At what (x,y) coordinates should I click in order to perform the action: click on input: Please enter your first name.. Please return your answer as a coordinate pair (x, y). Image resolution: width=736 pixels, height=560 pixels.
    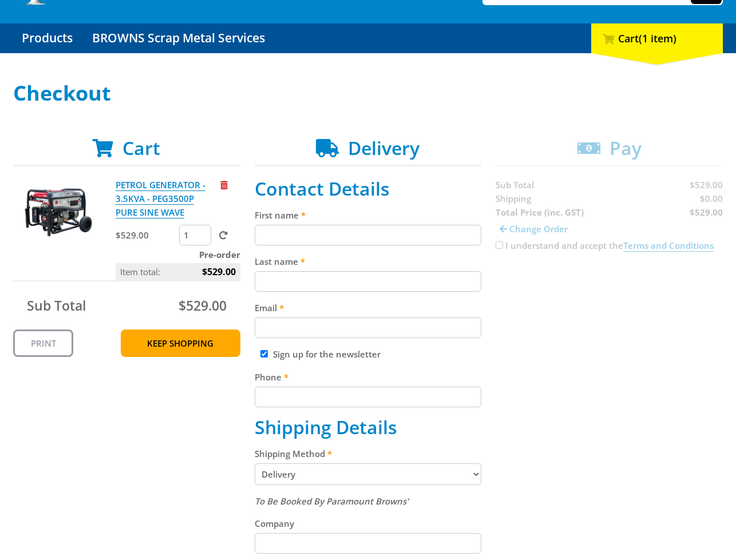
    Looking at the image, I should click on (368, 235).